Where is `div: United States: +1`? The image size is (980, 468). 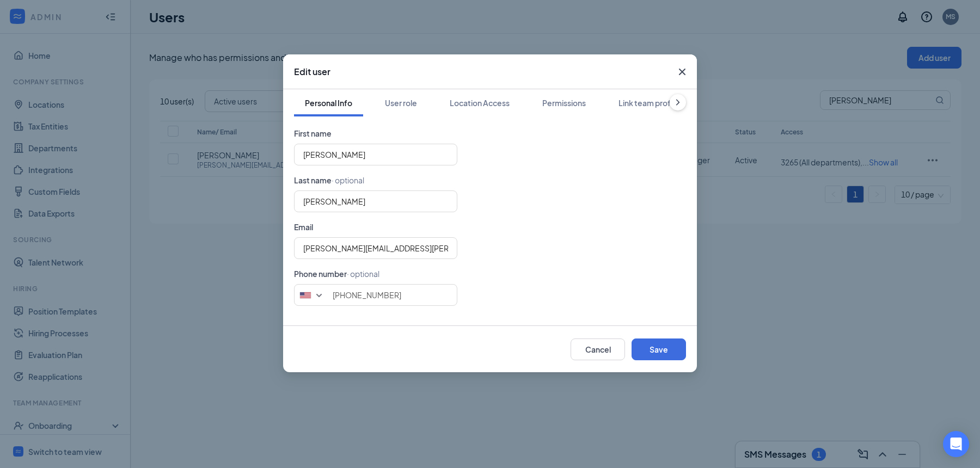 div: United States: +1 is located at coordinates (312, 295).